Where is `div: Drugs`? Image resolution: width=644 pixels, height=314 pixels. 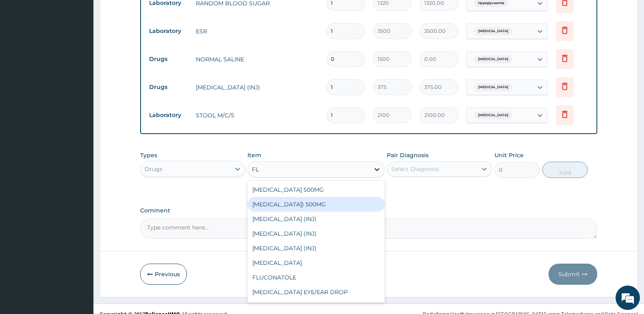
div: Drugs is located at coordinates (154, 169).